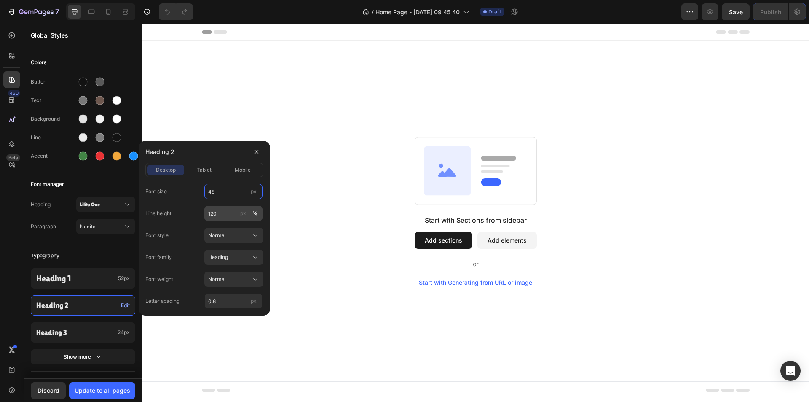 The image size is (809, 402). I want to click on span: Lilita One, so click(102, 204).